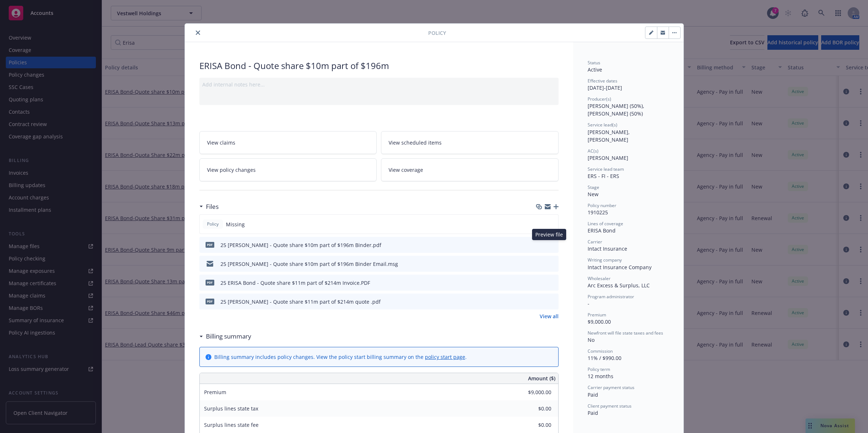  I want to click on span: 11% / $990.00, so click(604, 358).